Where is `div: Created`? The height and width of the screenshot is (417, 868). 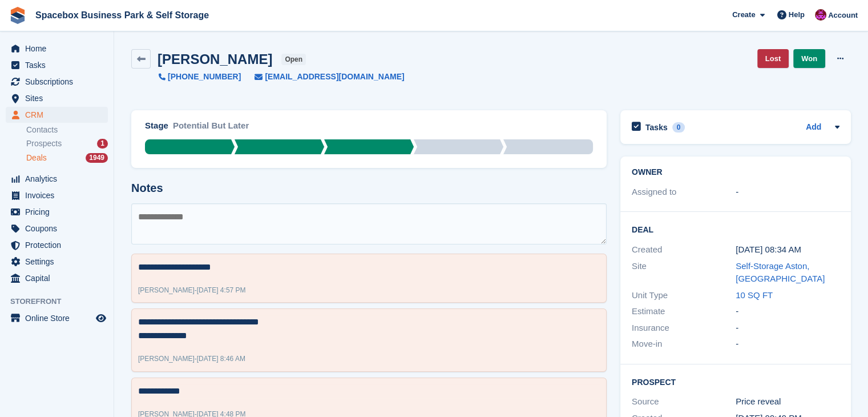 div: Created is located at coordinates (684, 249).